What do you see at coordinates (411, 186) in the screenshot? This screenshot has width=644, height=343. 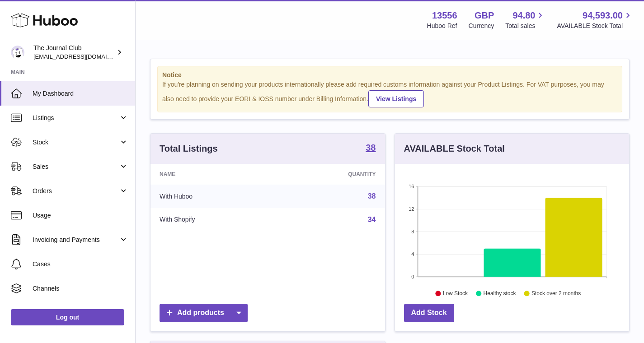 I see `text: 16` at bounding box center [411, 186].